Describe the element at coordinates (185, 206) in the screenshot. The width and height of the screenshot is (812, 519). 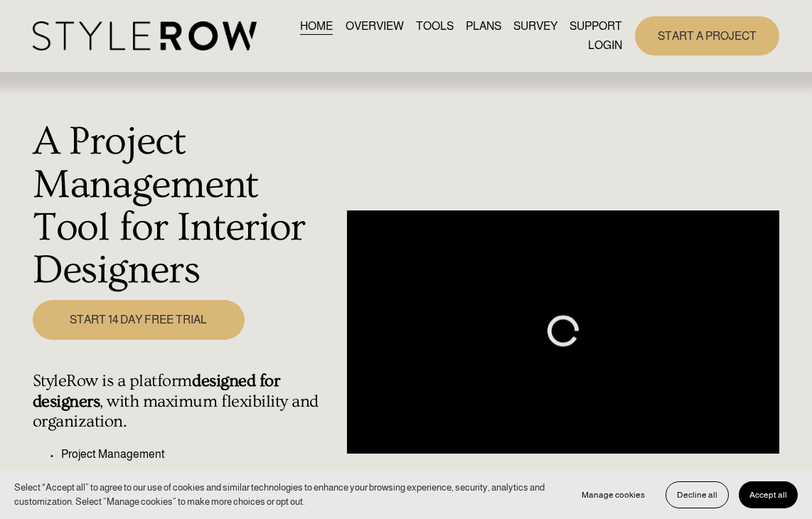
I see `h1: A Project Management Tool for Interior Designers` at that location.